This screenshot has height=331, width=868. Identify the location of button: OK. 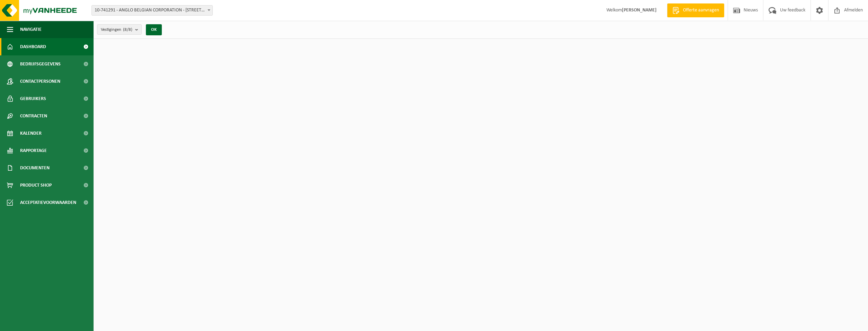
(154, 30).